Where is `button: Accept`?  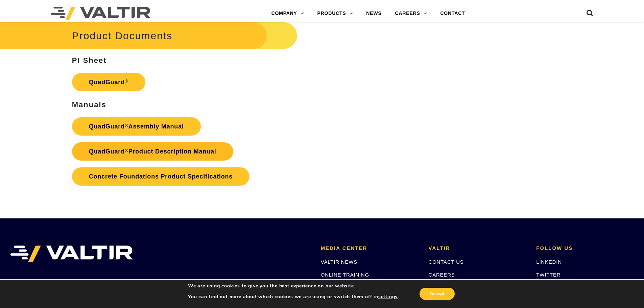 button: Accept is located at coordinates (437, 294).